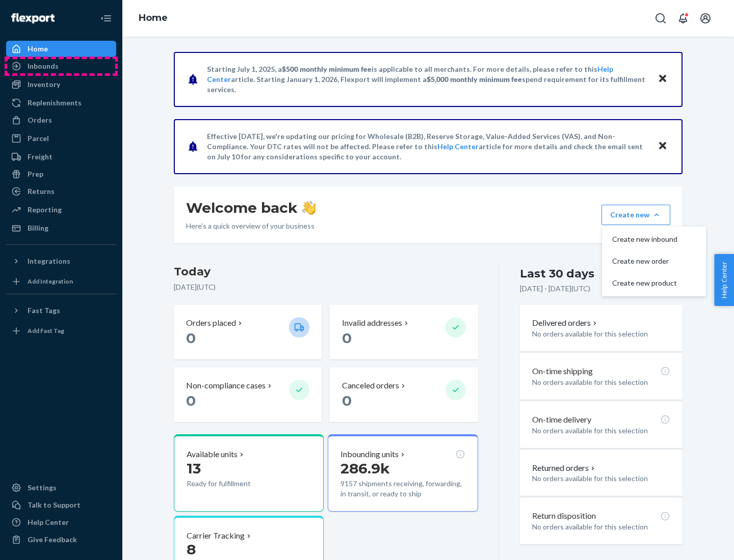  I want to click on p: Return disposition, so click(563, 516).